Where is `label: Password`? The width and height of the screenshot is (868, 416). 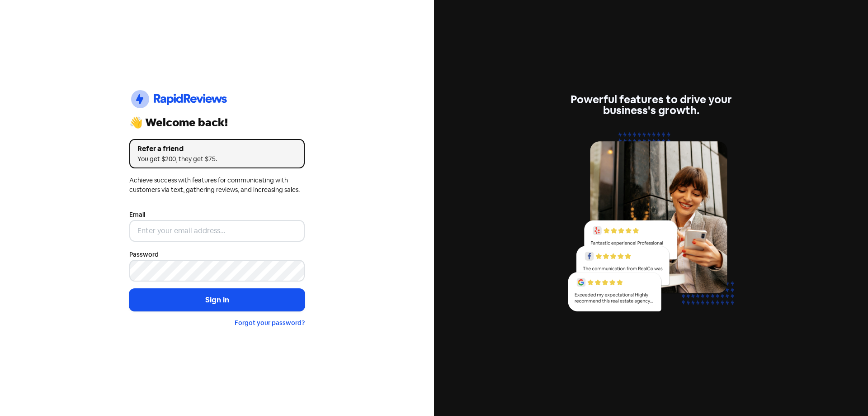
label: Password is located at coordinates (144, 254).